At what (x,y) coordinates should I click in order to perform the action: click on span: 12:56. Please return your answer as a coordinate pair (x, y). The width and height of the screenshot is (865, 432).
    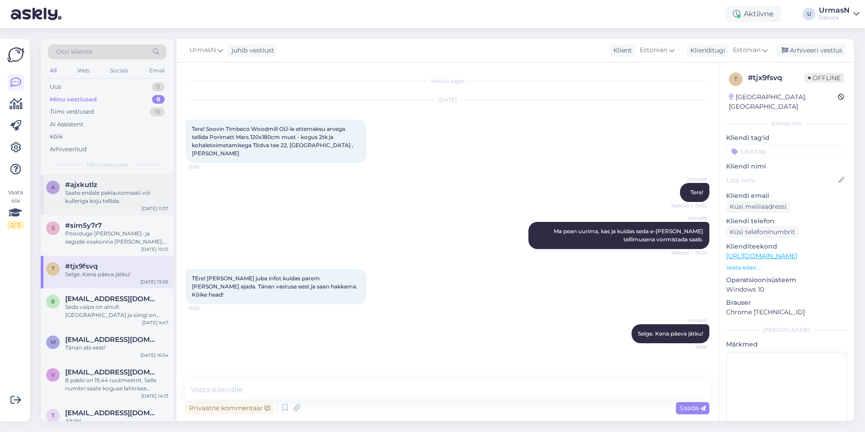
    Looking at the image, I should click on (205, 166).